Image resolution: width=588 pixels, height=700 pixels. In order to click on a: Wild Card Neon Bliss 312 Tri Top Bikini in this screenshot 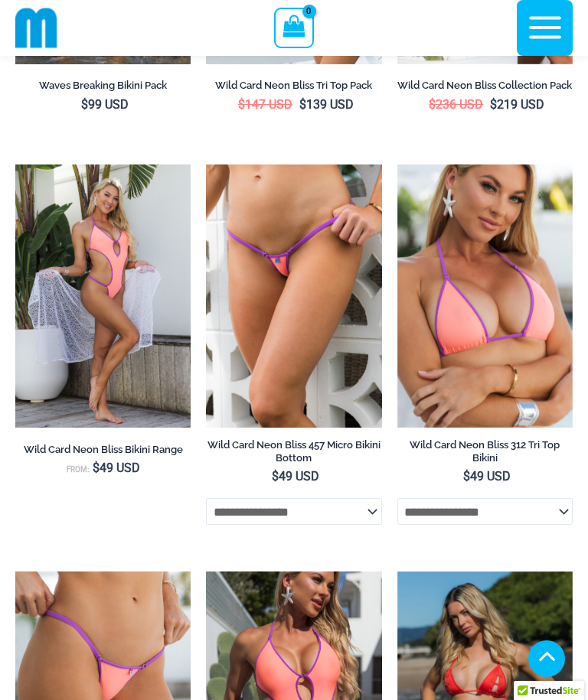, I will do `click(485, 454)`.